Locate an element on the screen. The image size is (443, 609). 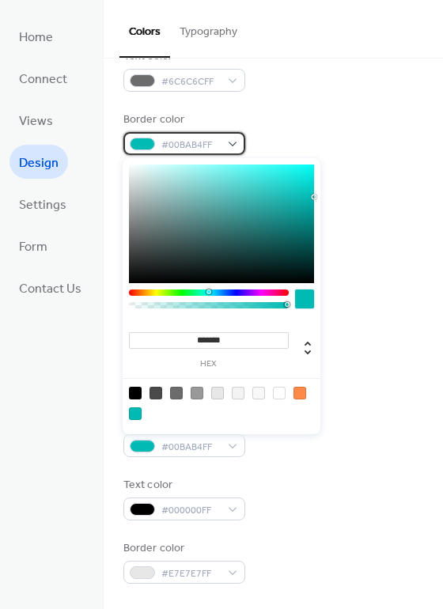
div: rgb(255, 255, 255) is located at coordinates (279, 393).